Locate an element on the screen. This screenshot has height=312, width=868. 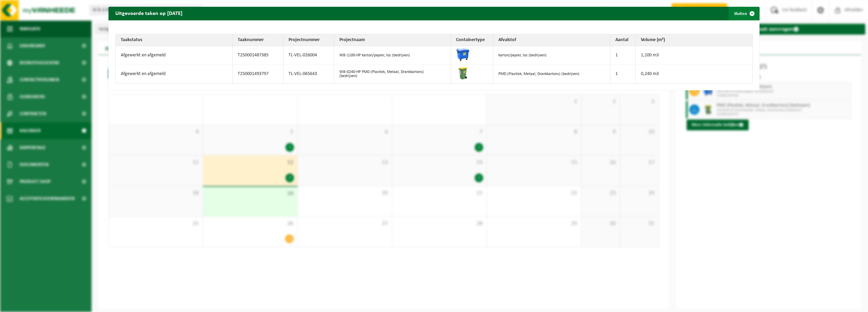
td: TL-VEL-065643 is located at coordinates (309, 74).